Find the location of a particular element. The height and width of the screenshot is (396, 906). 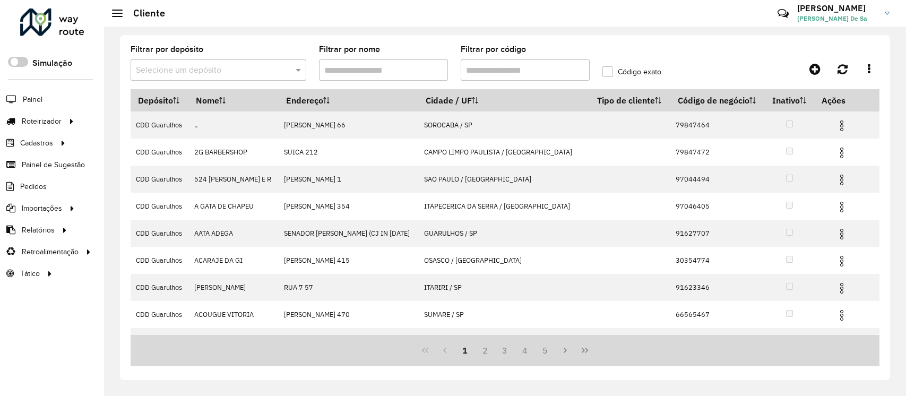

label: Código exato is located at coordinates (632, 72).